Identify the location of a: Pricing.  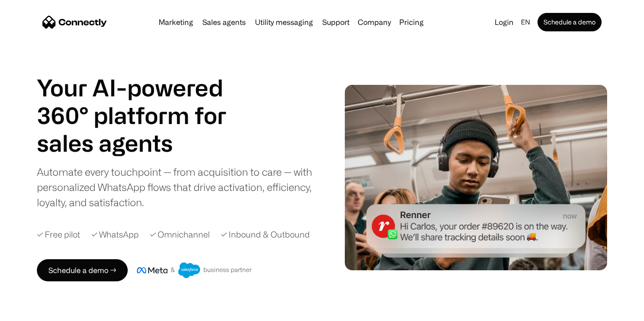
(411, 22).